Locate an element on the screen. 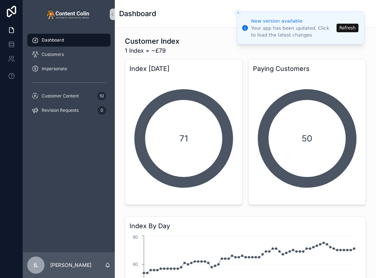  tspan: 80 is located at coordinates (135, 237).